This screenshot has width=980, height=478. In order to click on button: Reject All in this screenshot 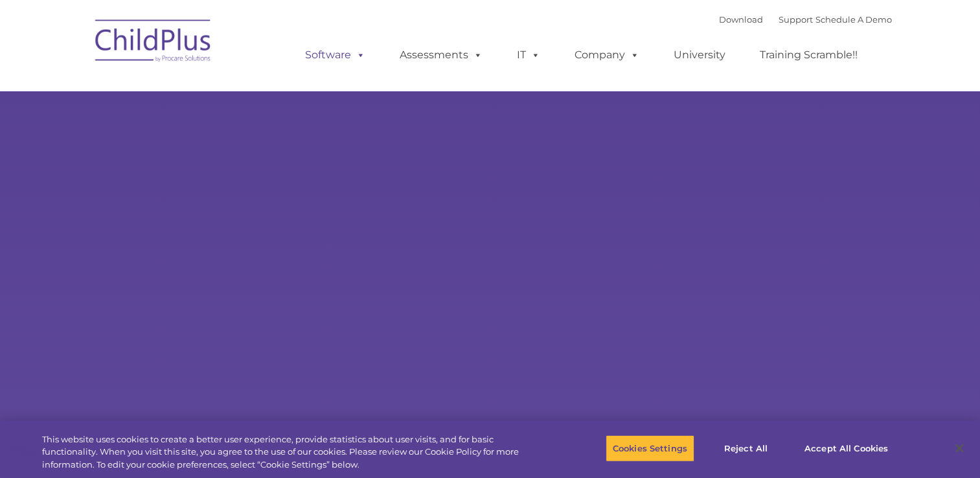, I will do `click(746, 448)`.